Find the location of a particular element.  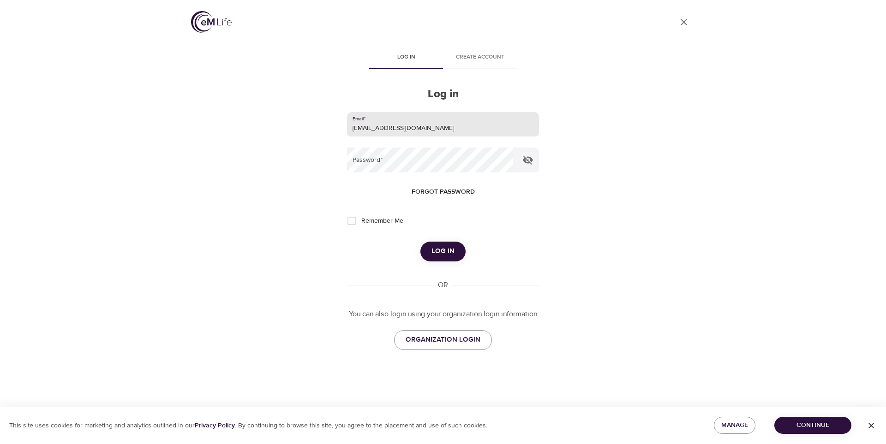

span: Continue is located at coordinates (812, 425).